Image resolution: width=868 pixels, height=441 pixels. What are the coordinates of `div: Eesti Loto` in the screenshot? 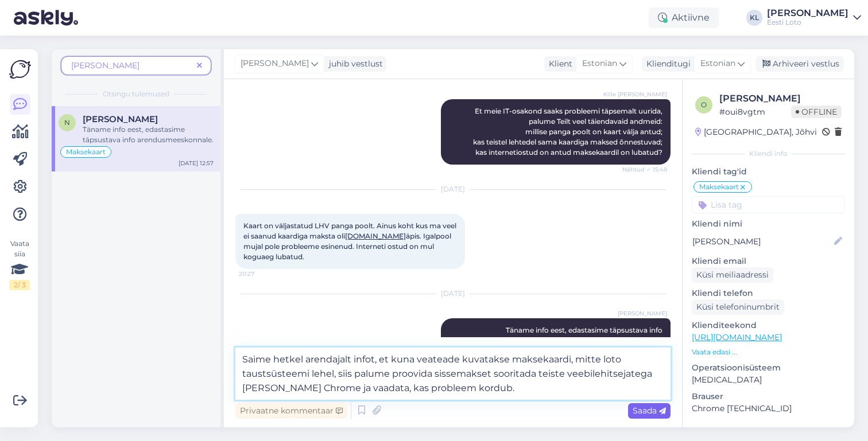 It's located at (808, 22).